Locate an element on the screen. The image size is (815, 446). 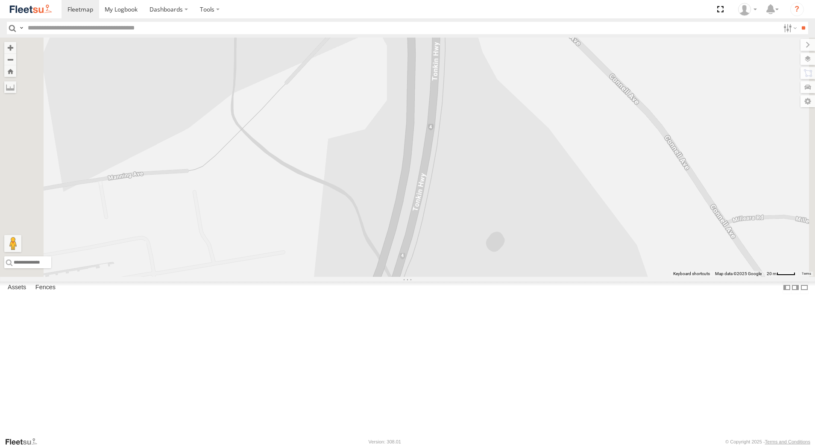
label: Dock Summary Table to the Right is located at coordinates (795, 287).